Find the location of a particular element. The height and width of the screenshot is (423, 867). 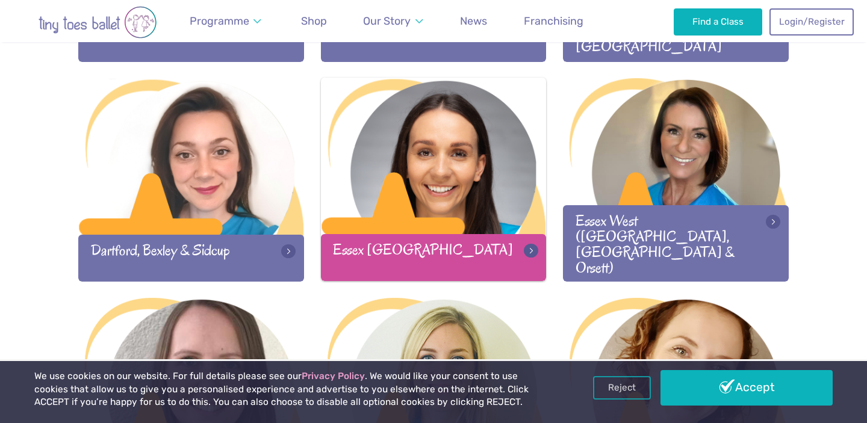

a: Dartford, Bexley & Sidcup is located at coordinates (191, 179).